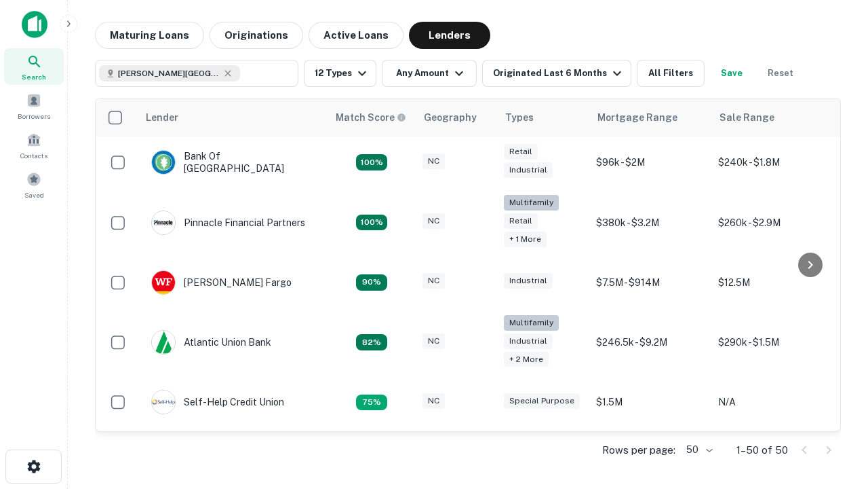 The height and width of the screenshot is (489, 868). Describe the element at coordinates (162, 118) in the screenshot. I see `div: Lender` at that location.